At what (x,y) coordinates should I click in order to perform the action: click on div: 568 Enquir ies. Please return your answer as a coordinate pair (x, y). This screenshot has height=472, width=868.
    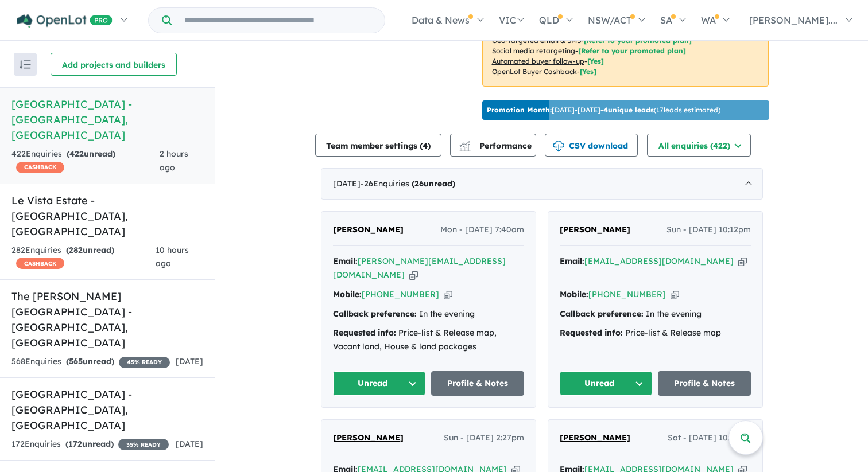
    Looking at the image, I should click on (90, 362).